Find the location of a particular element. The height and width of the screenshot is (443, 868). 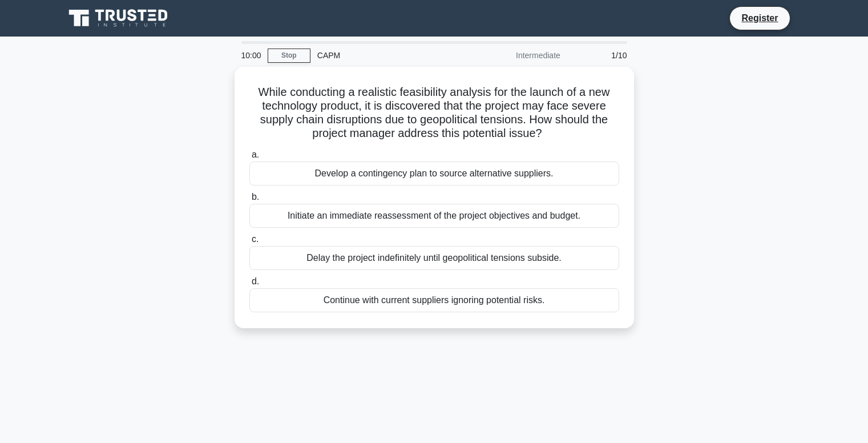

div: CAPM is located at coordinates (388, 55).